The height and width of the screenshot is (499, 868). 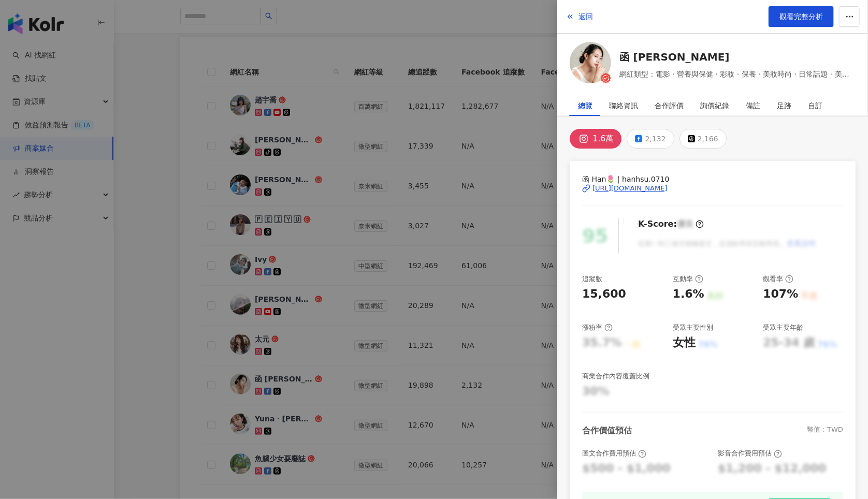 I want to click on div: 圖文合作費用預估, so click(x=614, y=454).